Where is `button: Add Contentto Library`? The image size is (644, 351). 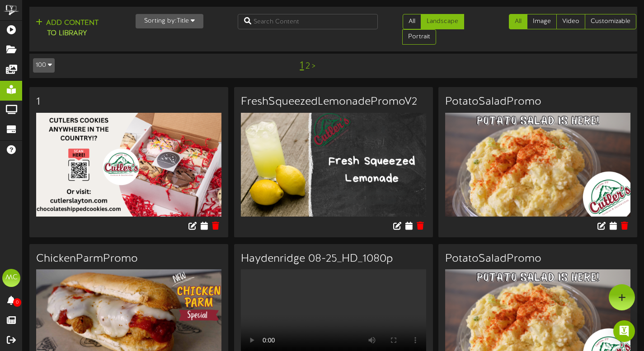
button: Add Contentto Library is located at coordinates (67, 29).